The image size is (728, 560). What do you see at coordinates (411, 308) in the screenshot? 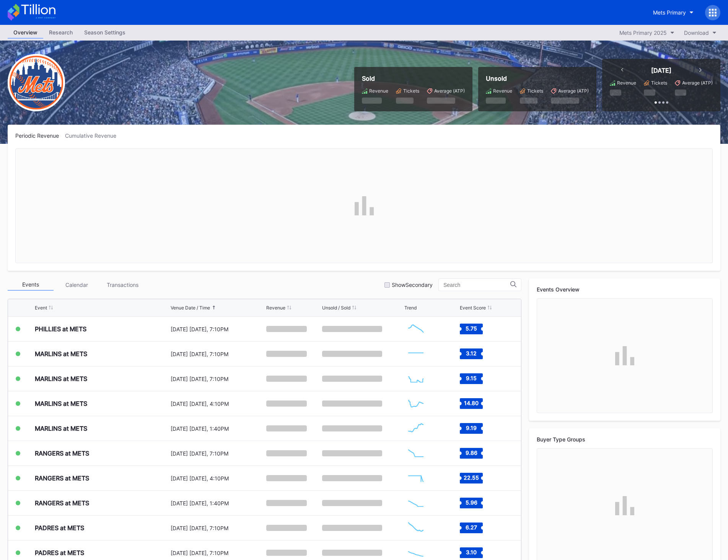
I see `div: Trend` at bounding box center [411, 308].